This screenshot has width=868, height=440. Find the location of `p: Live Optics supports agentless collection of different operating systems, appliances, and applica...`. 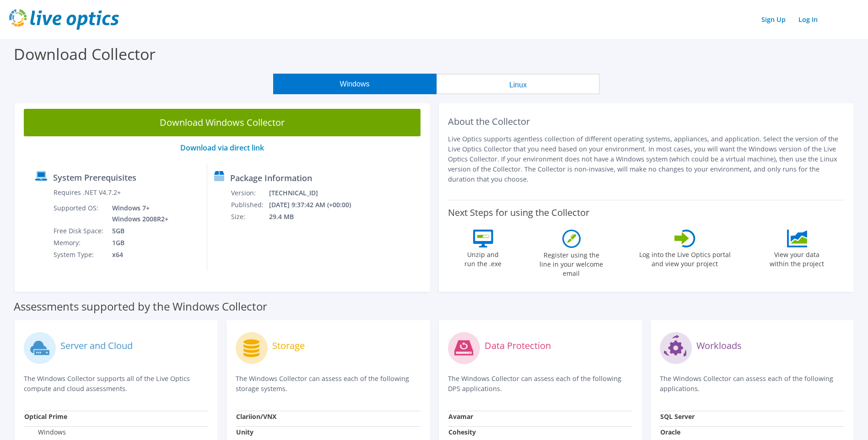

p: Live Optics supports agentless collection of different operating systems, appliances, and applica... is located at coordinates (646, 159).